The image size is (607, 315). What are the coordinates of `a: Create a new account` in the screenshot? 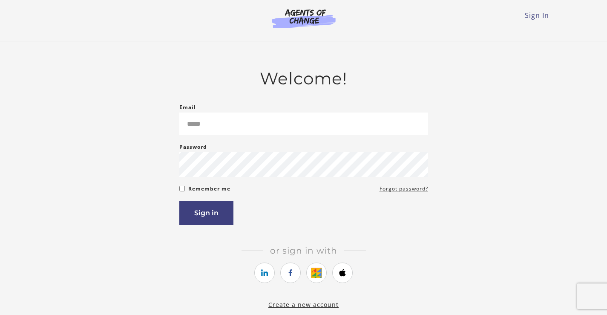 It's located at (303, 304).